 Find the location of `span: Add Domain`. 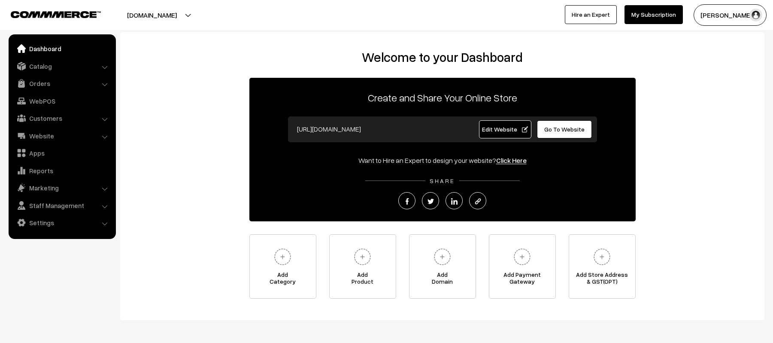

span: Add Domain is located at coordinates (443, 279).